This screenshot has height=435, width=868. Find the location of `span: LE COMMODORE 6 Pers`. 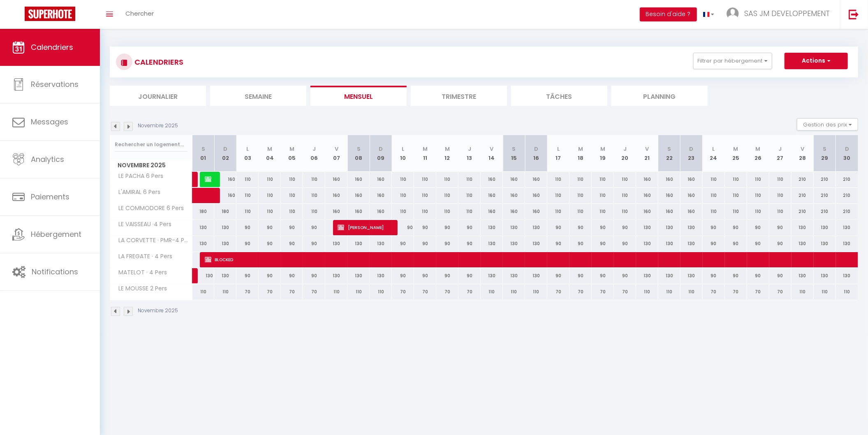

span: LE COMMODORE 6 Pers is located at coordinates (149, 208).